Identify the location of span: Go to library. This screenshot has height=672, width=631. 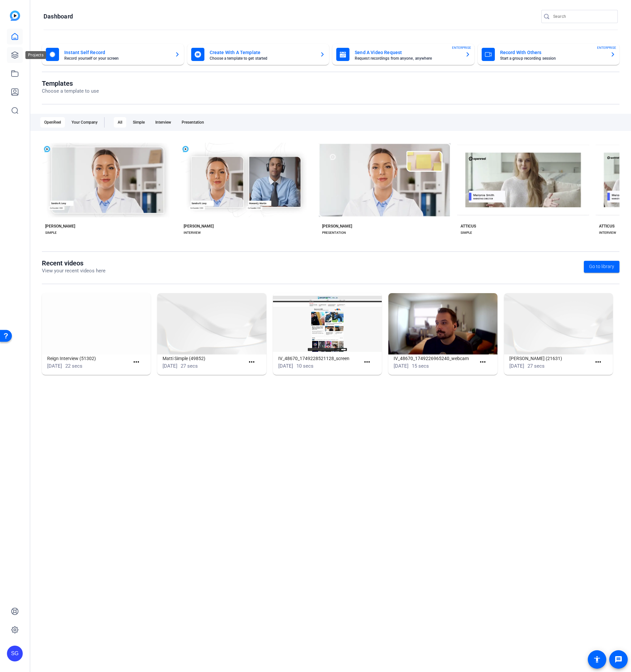
(601, 266).